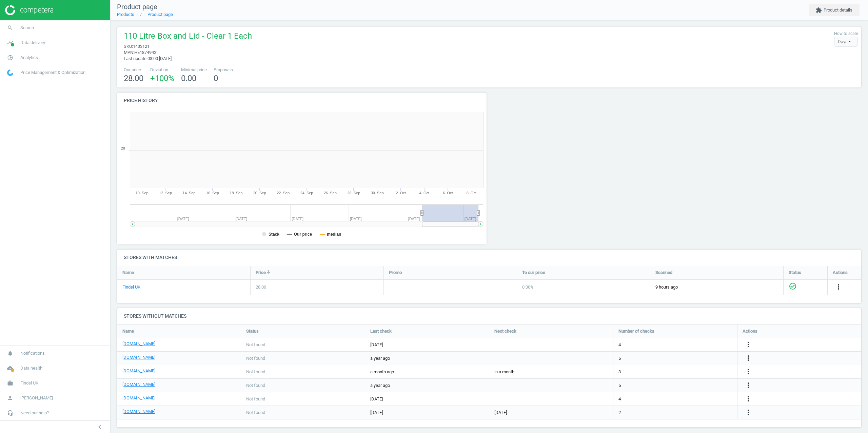 The height and width of the screenshot is (433, 868). Describe the element at coordinates (188, 78) in the screenshot. I see `span: 0.00` at that location.